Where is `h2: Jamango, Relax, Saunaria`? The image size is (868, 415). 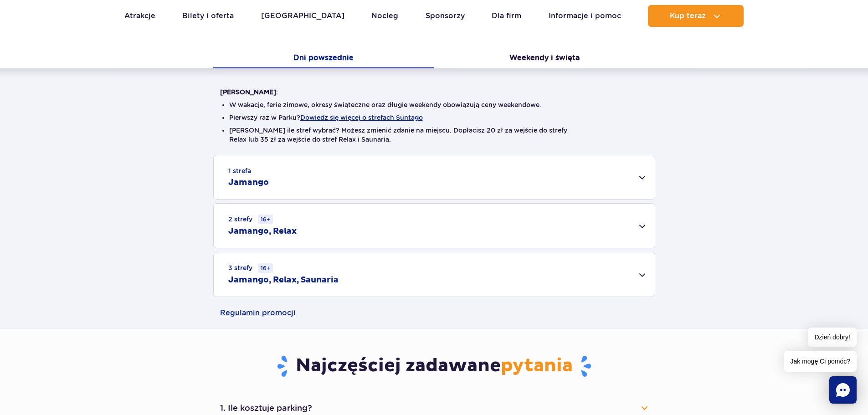 h2: Jamango, Relax, Saunaria is located at coordinates (283, 280).